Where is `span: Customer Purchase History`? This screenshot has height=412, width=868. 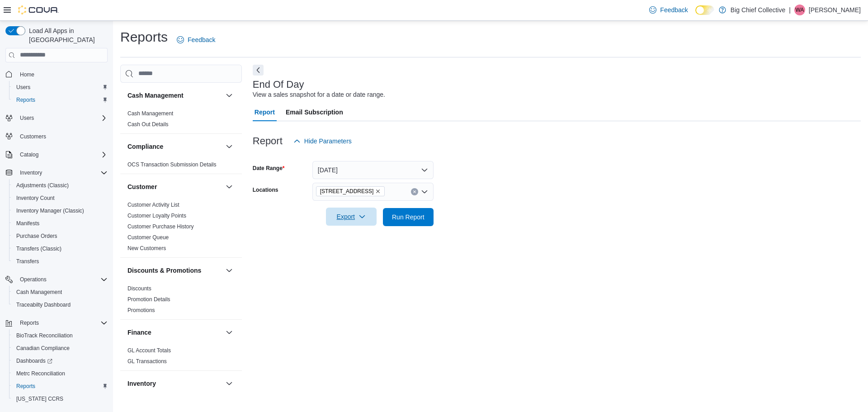
span: Customer Purchase History is located at coordinates (160, 226).